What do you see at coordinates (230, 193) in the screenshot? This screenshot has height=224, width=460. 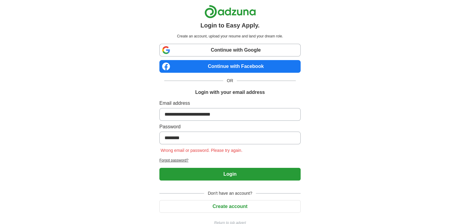 I see `span: Don't have an account?` at bounding box center [230, 193].